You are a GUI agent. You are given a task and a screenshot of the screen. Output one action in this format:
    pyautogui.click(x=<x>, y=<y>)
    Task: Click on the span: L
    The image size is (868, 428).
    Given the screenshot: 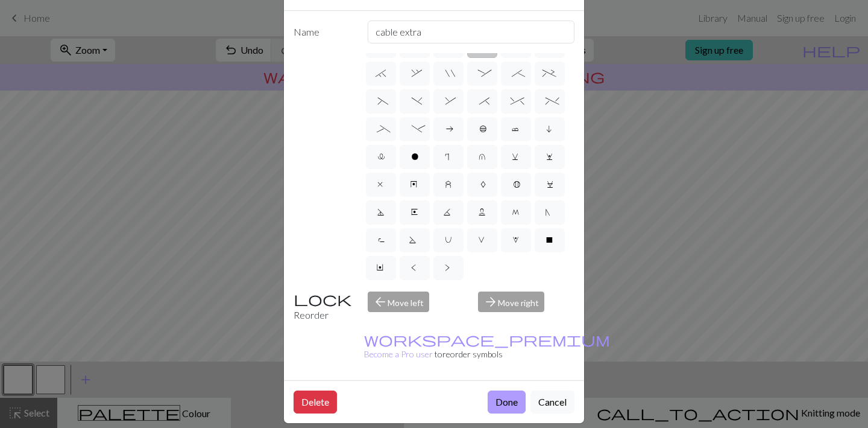 What is the action you would take?
    pyautogui.click(x=482, y=214)
    